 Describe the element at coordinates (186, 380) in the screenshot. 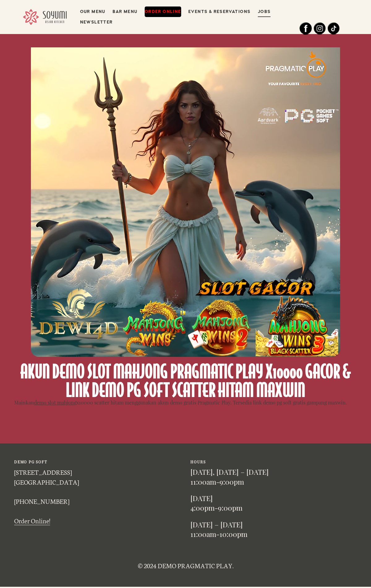

I see `h1: Akun Demo Slot Mahjong Pragmatic Play x10000 Gacor & Link Demo PG Soft Scatter Hitam Maxwin` at that location.